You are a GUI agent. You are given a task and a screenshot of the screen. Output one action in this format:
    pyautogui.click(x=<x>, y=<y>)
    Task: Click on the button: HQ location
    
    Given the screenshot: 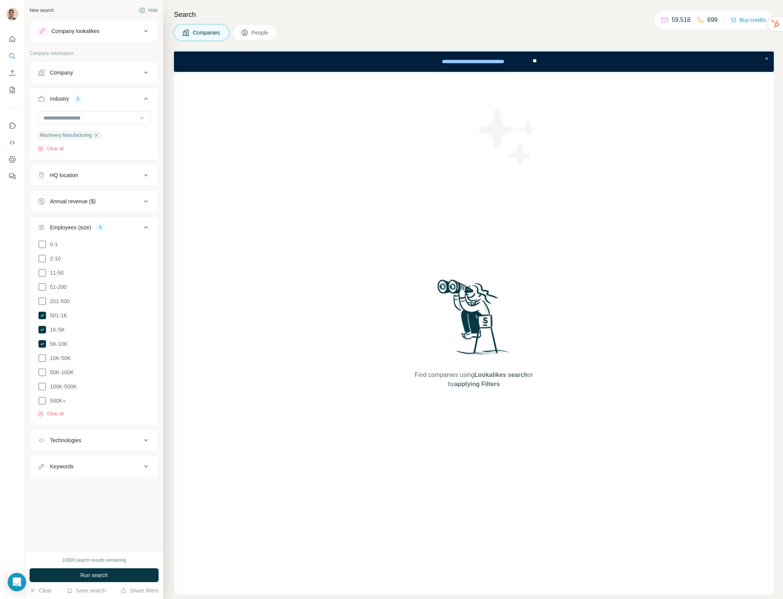 What is the action you would take?
    pyautogui.click(x=94, y=175)
    